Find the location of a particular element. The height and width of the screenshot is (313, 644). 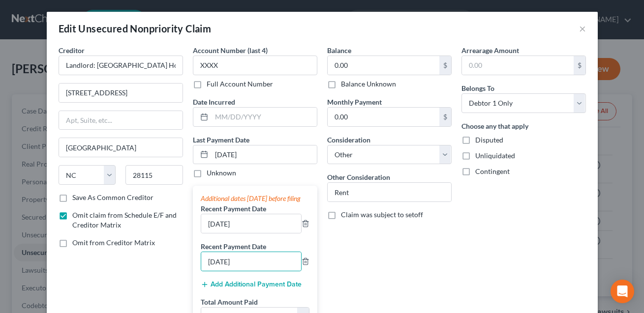

span: Creditor is located at coordinates (72, 50).